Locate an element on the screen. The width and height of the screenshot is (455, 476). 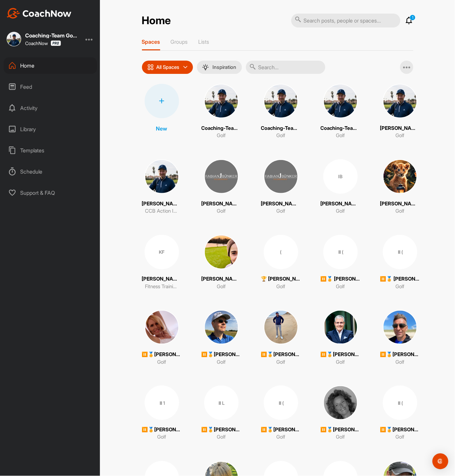
img: square_dc0cc292e2fc9075c9e1cc66a7230871.jpg is located at coordinates (340, 327).